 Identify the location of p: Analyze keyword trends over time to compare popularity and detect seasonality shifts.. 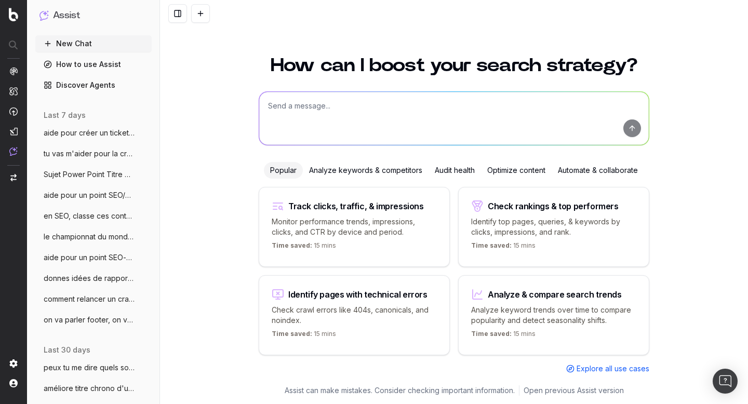
(554, 315).